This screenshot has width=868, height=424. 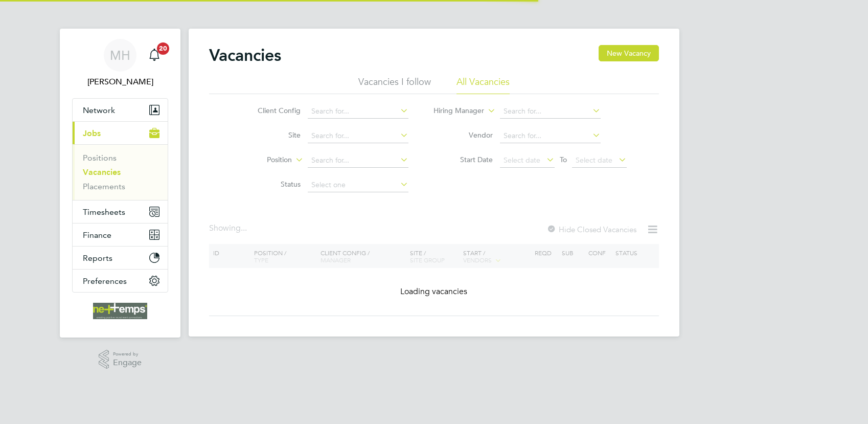 I want to click on input: Select one, so click(x=358, y=185).